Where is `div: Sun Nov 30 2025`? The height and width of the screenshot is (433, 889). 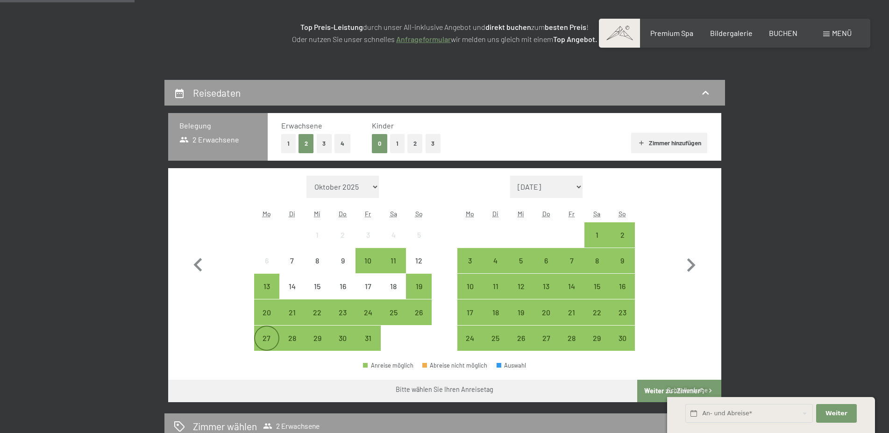 div: Sun Nov 30 2025 is located at coordinates (622, 338).